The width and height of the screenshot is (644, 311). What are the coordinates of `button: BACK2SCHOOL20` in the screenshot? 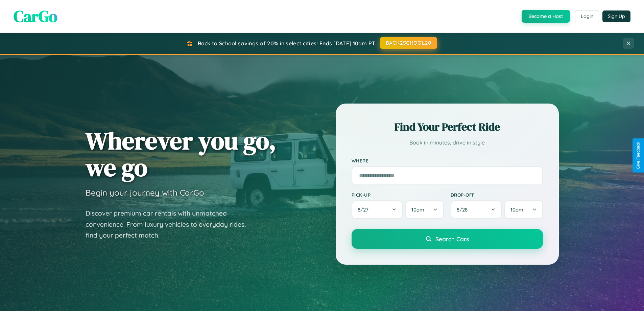 It's located at (408, 43).